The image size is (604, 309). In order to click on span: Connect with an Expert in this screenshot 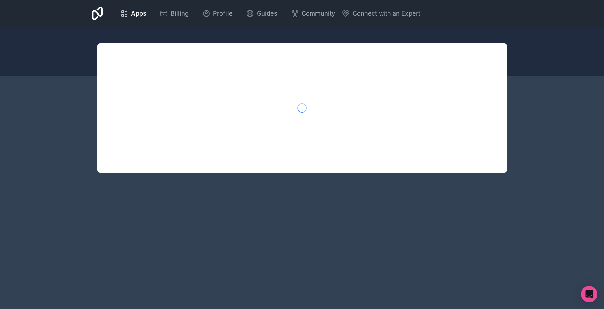, I will do `click(386, 13)`.